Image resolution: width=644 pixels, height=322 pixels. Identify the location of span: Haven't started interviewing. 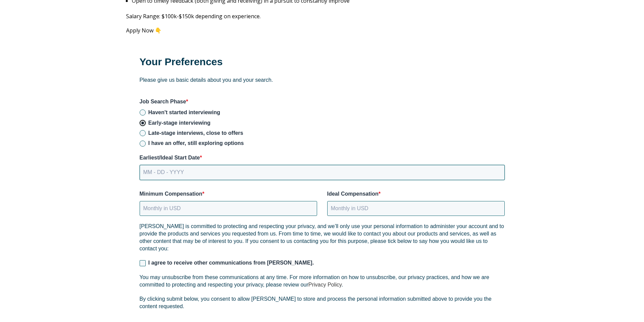
(184, 112).